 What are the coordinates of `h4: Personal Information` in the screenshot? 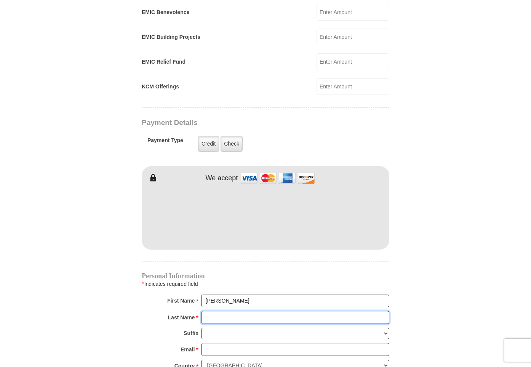 It's located at (265, 276).